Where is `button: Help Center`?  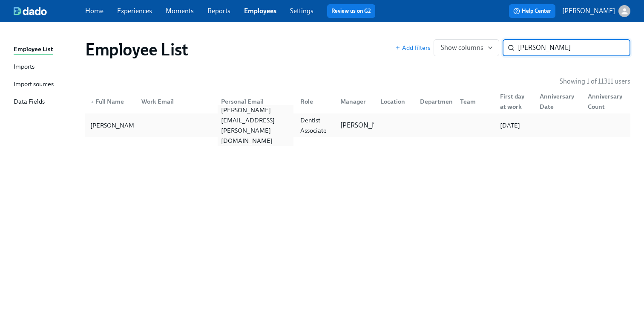 button: Help Center is located at coordinates (532, 11).